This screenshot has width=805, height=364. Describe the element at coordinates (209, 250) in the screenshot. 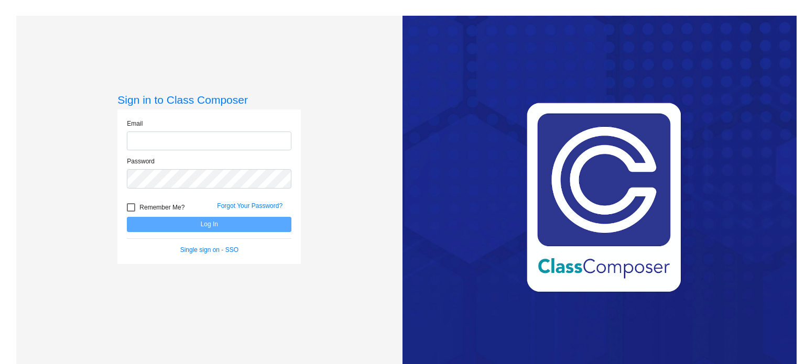

I see `a: Single sign on - SSO` at that location.